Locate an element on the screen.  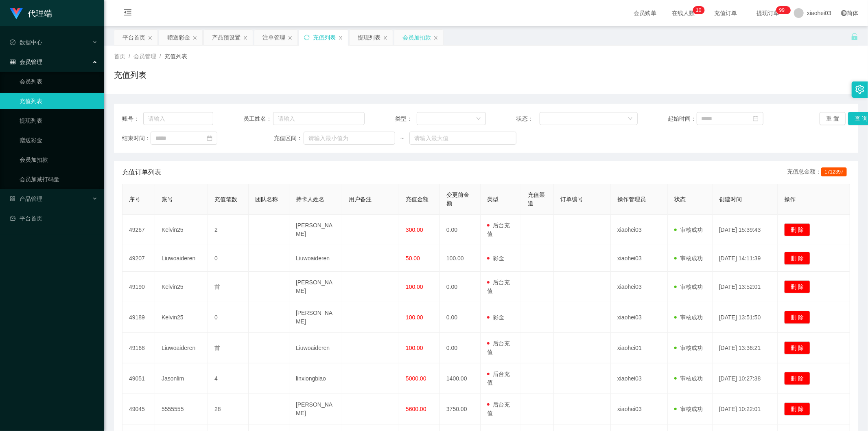
input: 请输入最小值为 is located at coordinates (349, 138).